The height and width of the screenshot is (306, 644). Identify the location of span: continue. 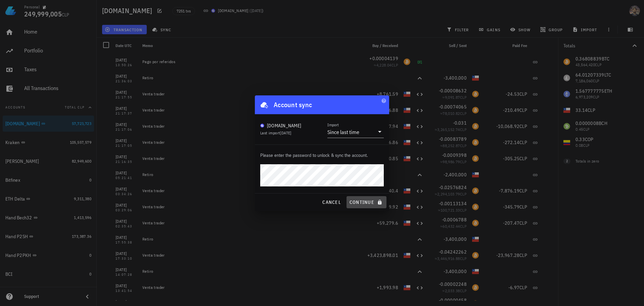
(367, 202).